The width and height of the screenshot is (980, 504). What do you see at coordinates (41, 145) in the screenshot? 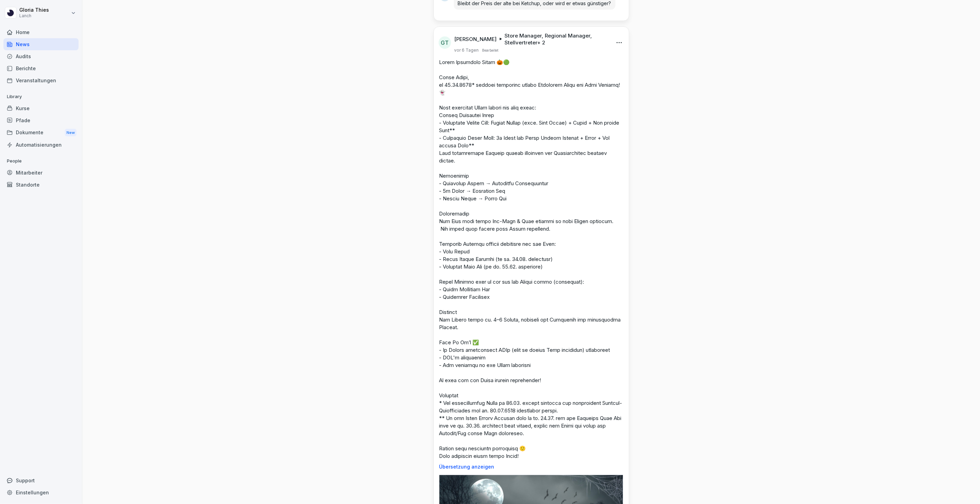
I see `a: Automatisierungen` at bounding box center [41, 145].